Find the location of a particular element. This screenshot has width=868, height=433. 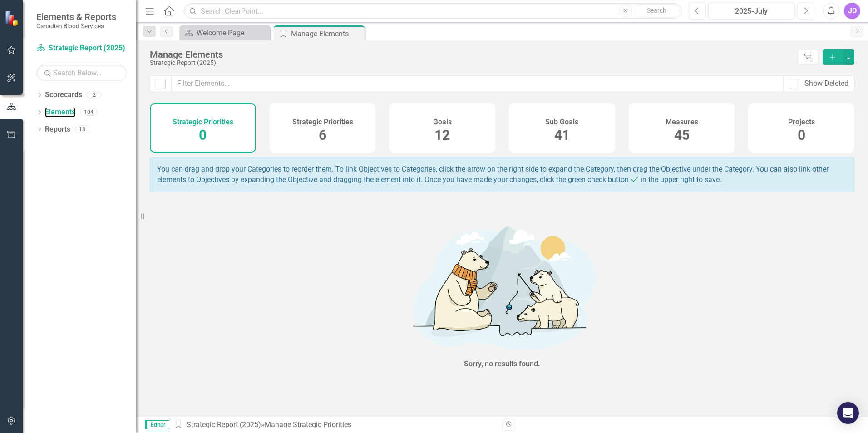

h4: Projects is located at coordinates (801, 122).